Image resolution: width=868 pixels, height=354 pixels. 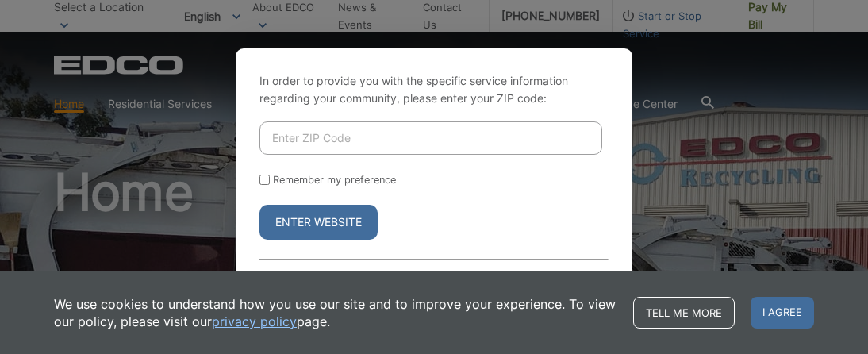 What do you see at coordinates (334, 179) in the screenshot?
I see `label: Remember my preference` at bounding box center [334, 179].